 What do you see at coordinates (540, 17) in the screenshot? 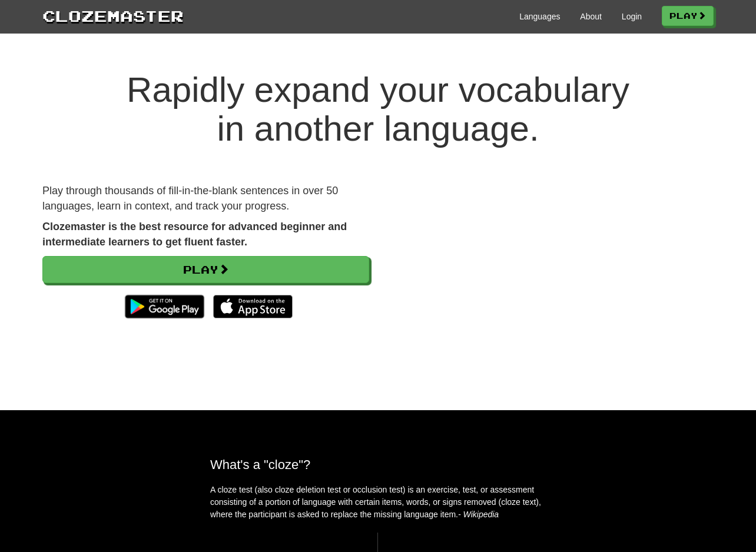
I see `a: Languages` at bounding box center [540, 17].